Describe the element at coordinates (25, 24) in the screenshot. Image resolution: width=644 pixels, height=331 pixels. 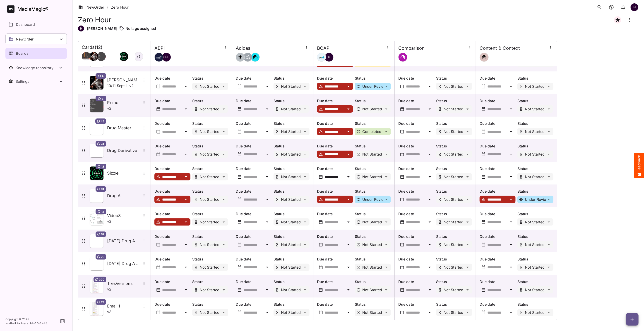
I see `p: Dashboard` at that location.